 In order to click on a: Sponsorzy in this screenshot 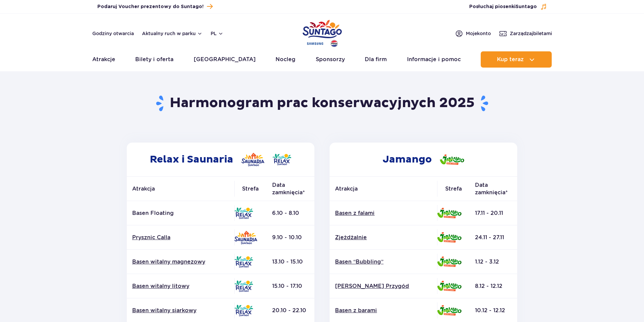, I will do `click(330, 59)`.